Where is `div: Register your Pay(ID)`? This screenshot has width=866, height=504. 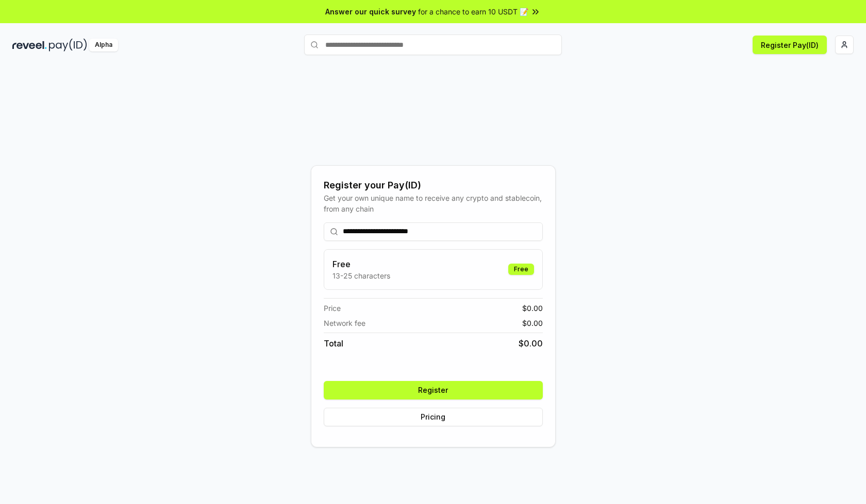
div: Register your Pay(ID) is located at coordinates (433, 185).